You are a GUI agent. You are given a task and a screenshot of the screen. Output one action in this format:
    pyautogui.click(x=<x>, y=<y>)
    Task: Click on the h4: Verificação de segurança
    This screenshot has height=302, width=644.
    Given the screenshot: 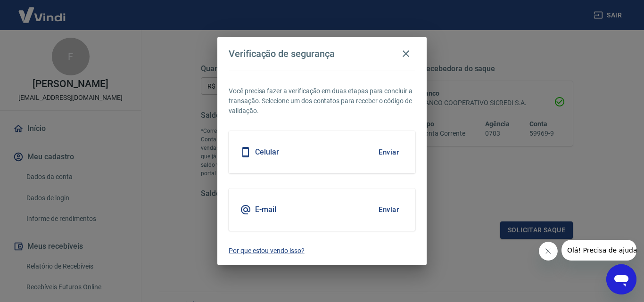 What is the action you would take?
    pyautogui.click(x=282, y=54)
    